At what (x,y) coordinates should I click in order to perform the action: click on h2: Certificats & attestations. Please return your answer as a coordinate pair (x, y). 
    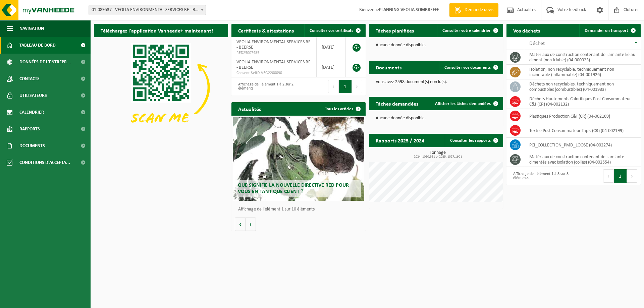
    Looking at the image, I should click on (266, 30).